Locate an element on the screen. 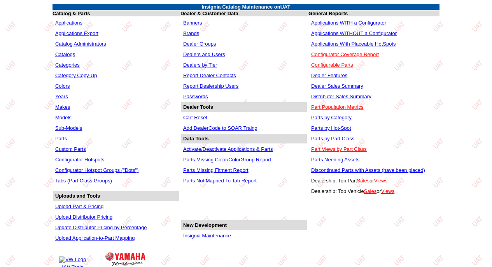 The image size is (492, 267). b: Catalog & Parts is located at coordinates (71, 13).